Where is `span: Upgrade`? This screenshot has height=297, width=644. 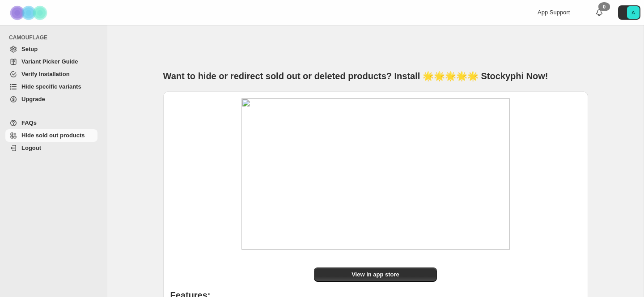
span: Upgrade is located at coordinates (33, 99).